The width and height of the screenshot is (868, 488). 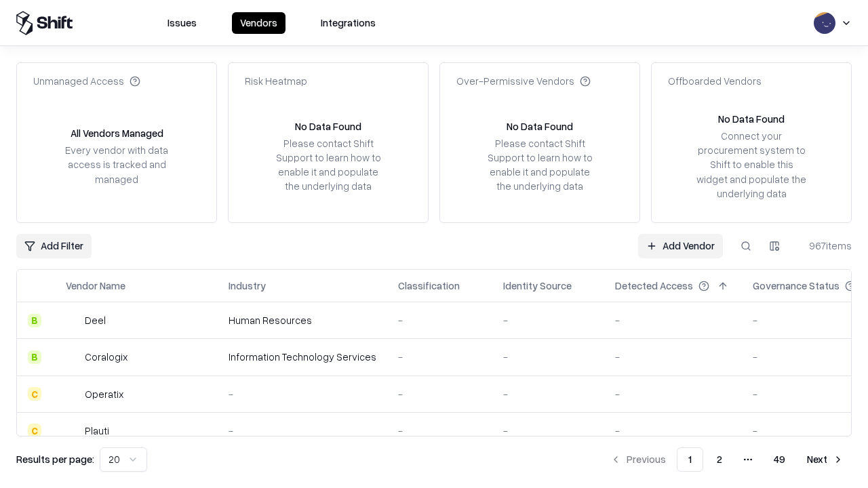 I want to click on button: 49, so click(x=779, y=460).